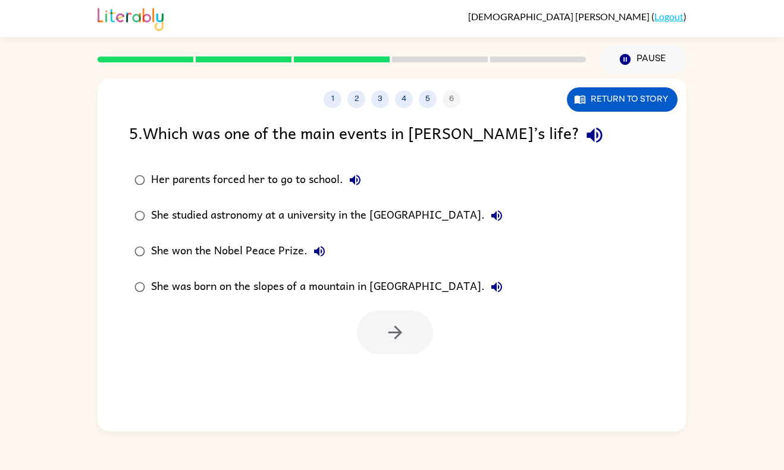  I want to click on a: Logout, so click(668, 16).